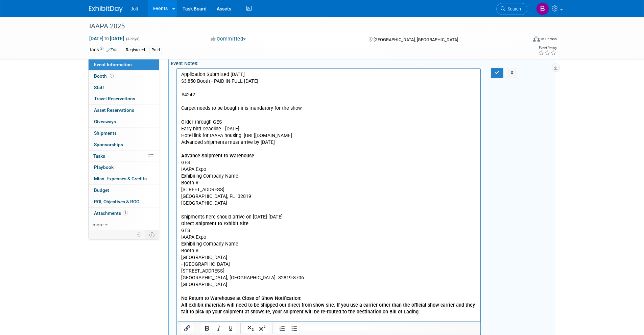  I want to click on span: Booth, so click(104, 76).